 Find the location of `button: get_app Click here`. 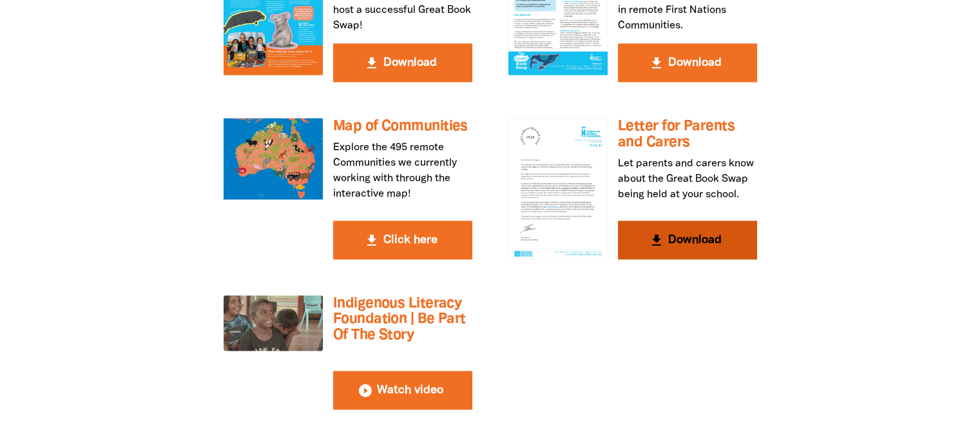

button: get_app Click here is located at coordinates (403, 240).